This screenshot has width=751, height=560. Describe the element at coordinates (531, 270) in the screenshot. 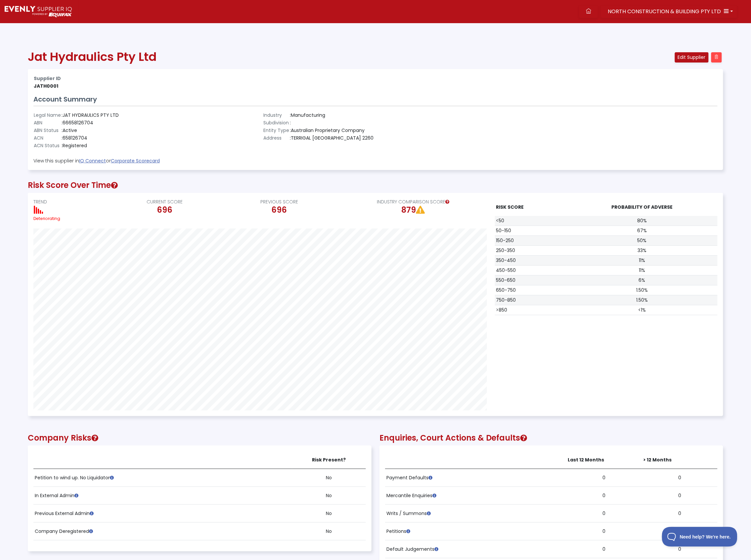

I see `td: 450-550` at that location.